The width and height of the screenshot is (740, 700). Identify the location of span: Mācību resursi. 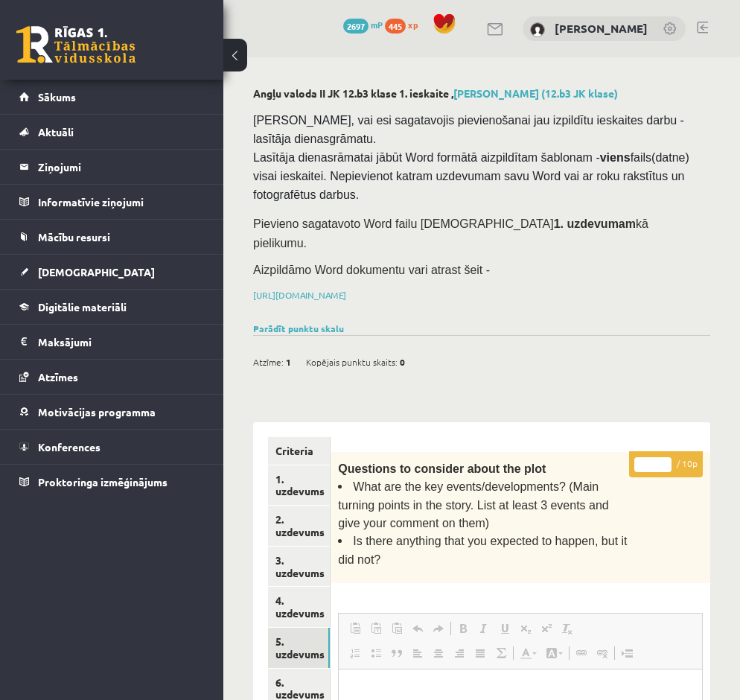
(74, 237).